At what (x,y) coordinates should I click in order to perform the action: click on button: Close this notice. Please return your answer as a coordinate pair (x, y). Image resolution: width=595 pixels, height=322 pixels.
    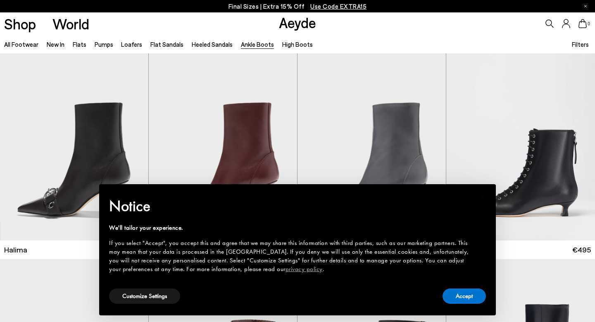
    Looking at the image, I should click on (483, 196).